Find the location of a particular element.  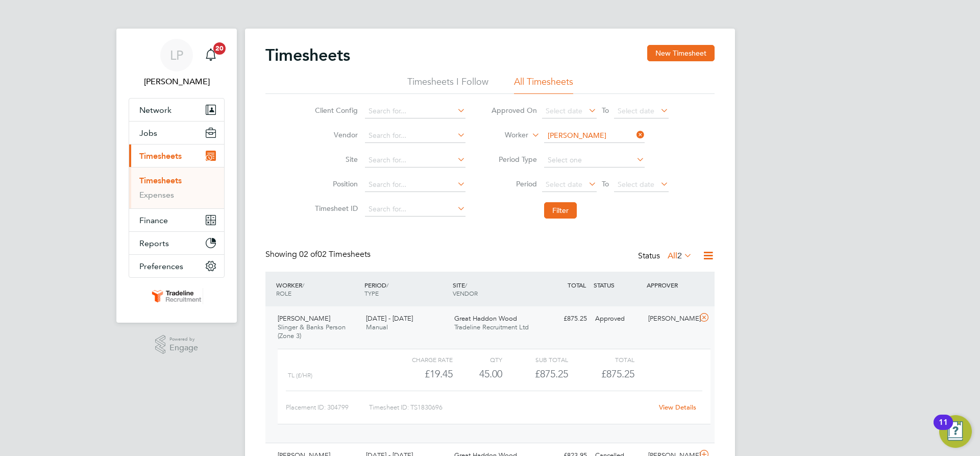

span: Reports is located at coordinates (154, 243).